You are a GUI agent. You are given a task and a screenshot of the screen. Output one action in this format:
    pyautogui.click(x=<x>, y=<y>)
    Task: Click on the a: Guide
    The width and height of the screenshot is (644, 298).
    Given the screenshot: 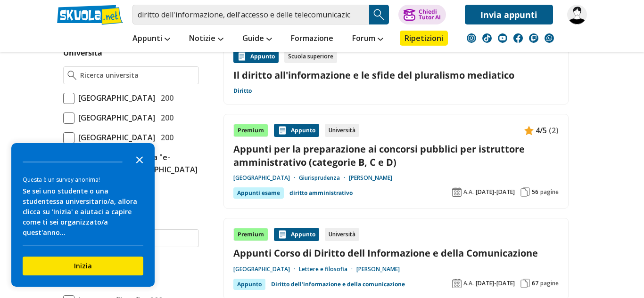 What is the action you would take?
    pyautogui.click(x=257, y=39)
    